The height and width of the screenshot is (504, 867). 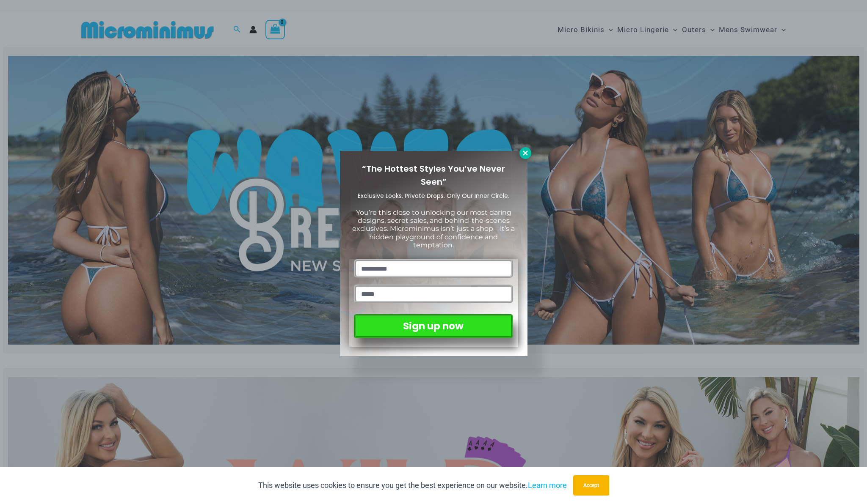 What do you see at coordinates (547, 485) in the screenshot?
I see `a: Learn more` at bounding box center [547, 485].